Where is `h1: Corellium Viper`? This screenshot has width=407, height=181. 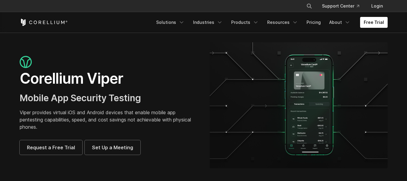 h1: Corellium Viper is located at coordinates (109, 79).